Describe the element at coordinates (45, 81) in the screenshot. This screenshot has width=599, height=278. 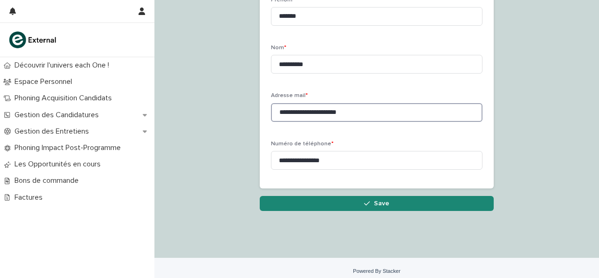
I see `p: Espace Personnel` at that location.